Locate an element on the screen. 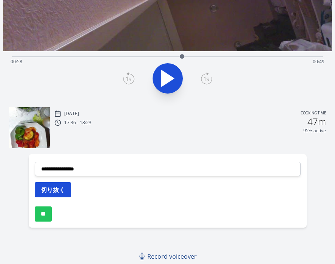 The height and width of the screenshot is (264, 335). span: Record voiceover is located at coordinates (172, 256).